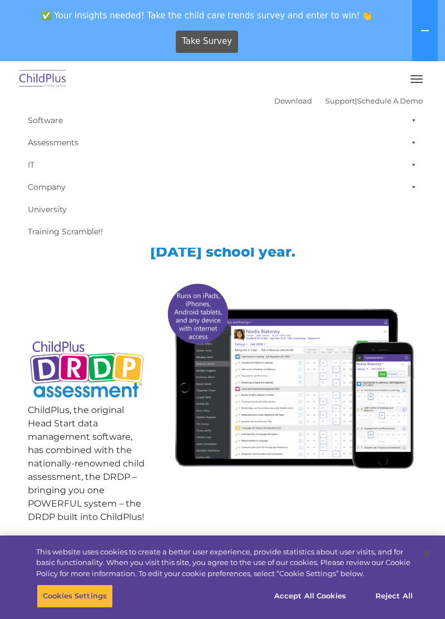 Image resolution: width=445 pixels, height=619 pixels. Describe the element at coordinates (223, 120) in the screenshot. I see `a: Software` at that location.